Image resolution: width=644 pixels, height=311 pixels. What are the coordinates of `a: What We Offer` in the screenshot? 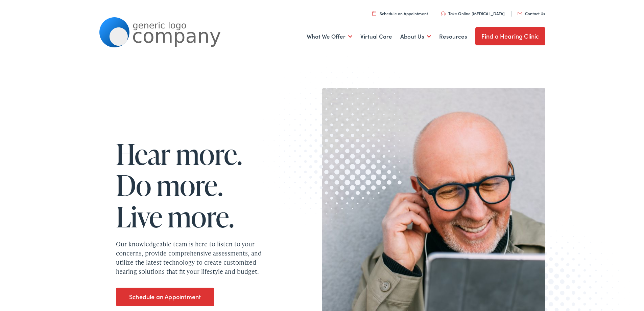 It's located at (329, 36).